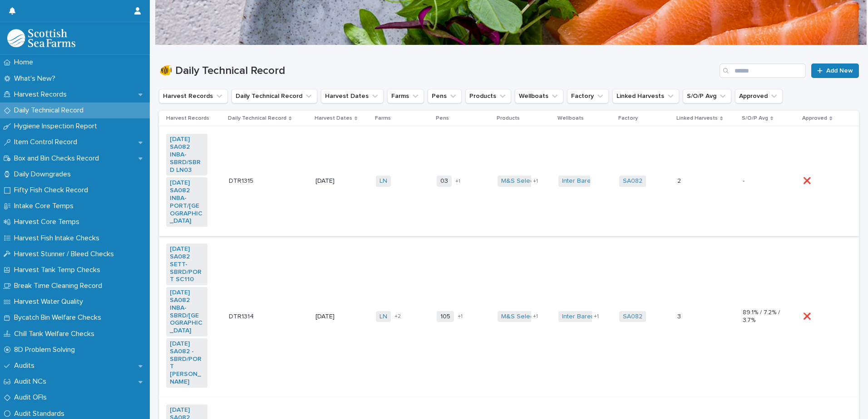  I want to click on p: 2, so click(680, 180).